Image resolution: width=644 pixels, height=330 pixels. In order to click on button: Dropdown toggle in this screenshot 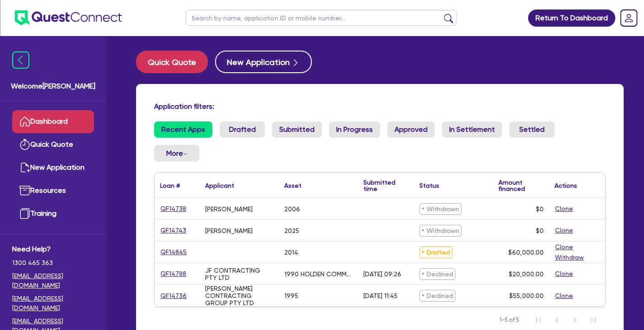, I will do `click(177, 153)`.